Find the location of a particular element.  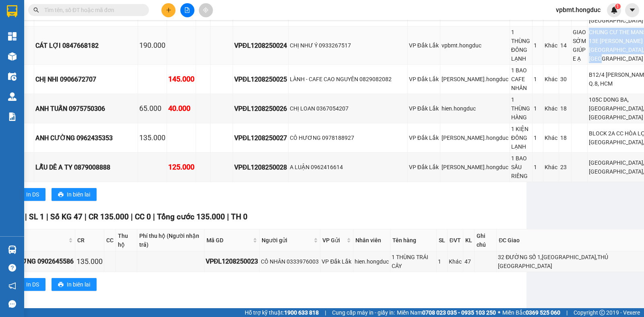

div: 1 THÙNG HÀNG is located at coordinates (521, 108).